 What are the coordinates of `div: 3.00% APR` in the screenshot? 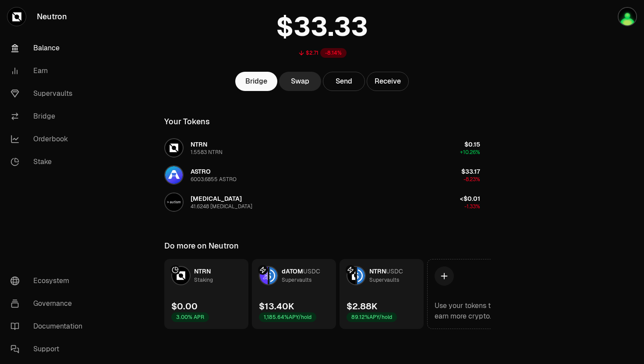 It's located at (190, 318).